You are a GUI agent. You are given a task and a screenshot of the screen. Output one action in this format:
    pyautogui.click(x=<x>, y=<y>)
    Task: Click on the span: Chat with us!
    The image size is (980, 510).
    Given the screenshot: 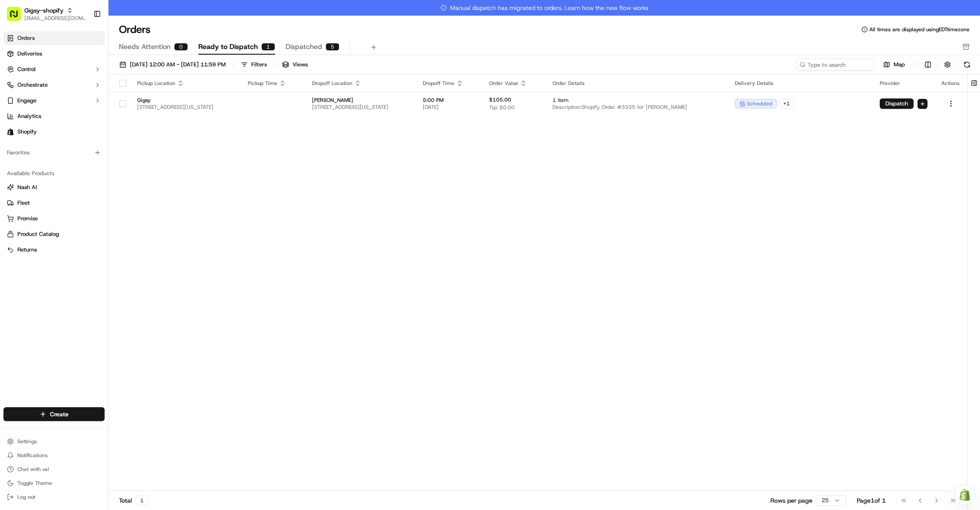 What is the action you would take?
    pyautogui.click(x=33, y=470)
    